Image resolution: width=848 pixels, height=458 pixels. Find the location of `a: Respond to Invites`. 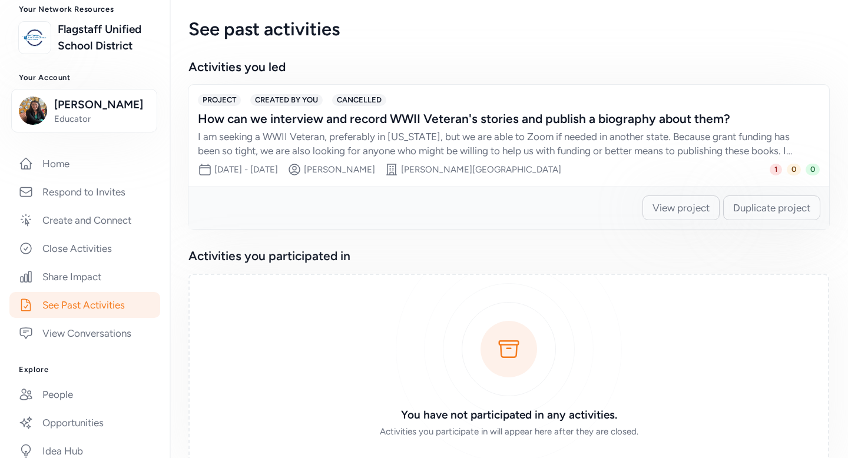

a: Respond to Invites is located at coordinates (85, 192).